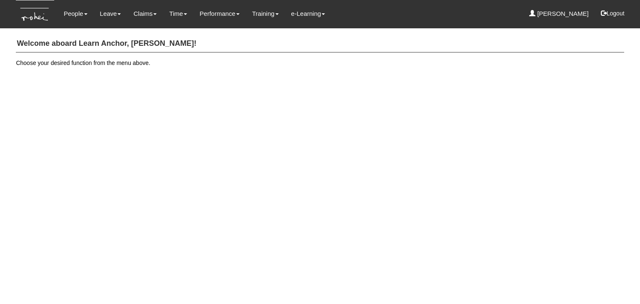 The image size is (640, 304). What do you see at coordinates (75, 14) in the screenshot?
I see `a: People` at bounding box center [75, 14].